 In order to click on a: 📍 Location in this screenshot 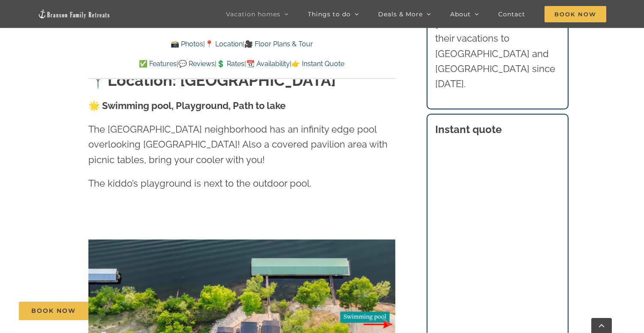, I will do `click(224, 44)`.